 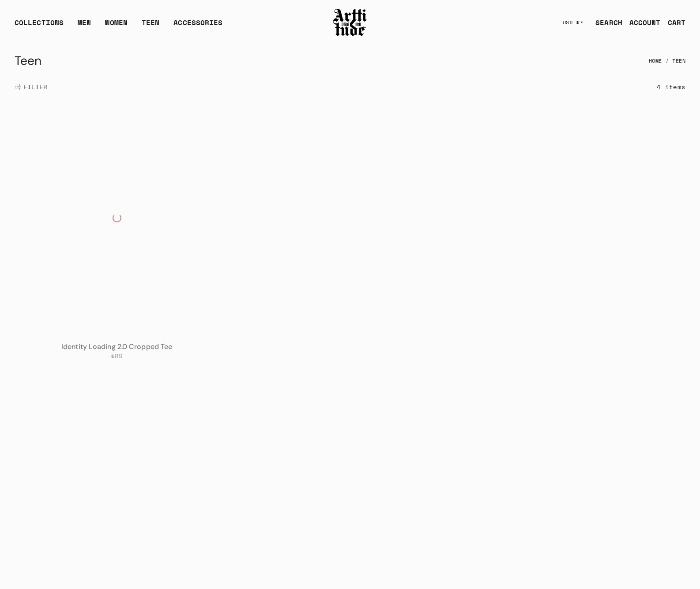 I want to click on a: MEN, so click(x=84, y=26).